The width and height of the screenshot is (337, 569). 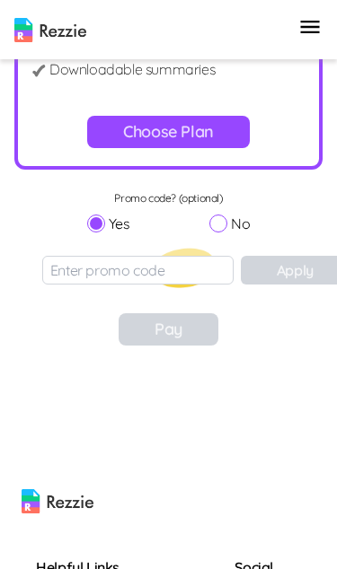 I want to click on label: Yes, so click(x=109, y=223).